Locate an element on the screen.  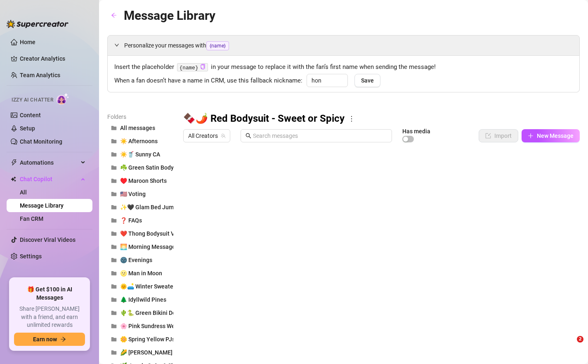
span: Earn now is located at coordinates (45, 339).